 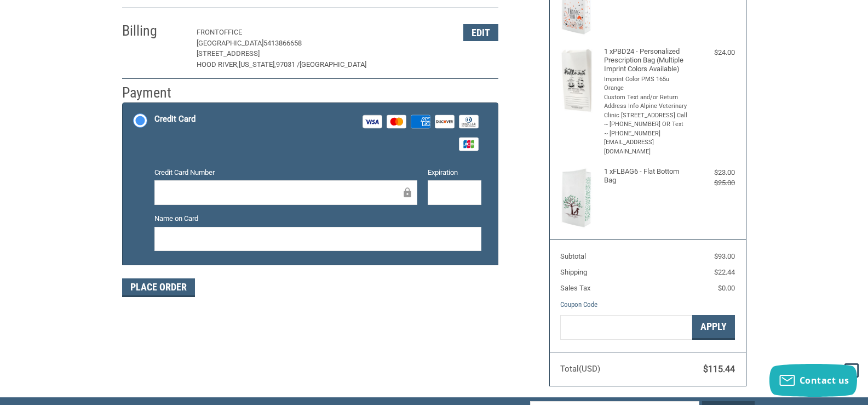 What do you see at coordinates (646, 60) in the screenshot?
I see `h4: 1 x PBD24 - Personalized Prescription Bag (Multiple Imprint Colors Available)` at bounding box center [646, 60].